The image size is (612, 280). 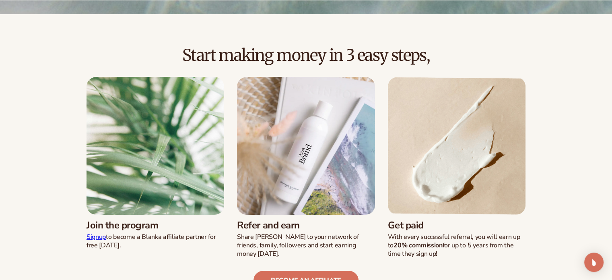 What do you see at coordinates (96, 237) in the screenshot?
I see `a: Signup` at bounding box center [96, 237].